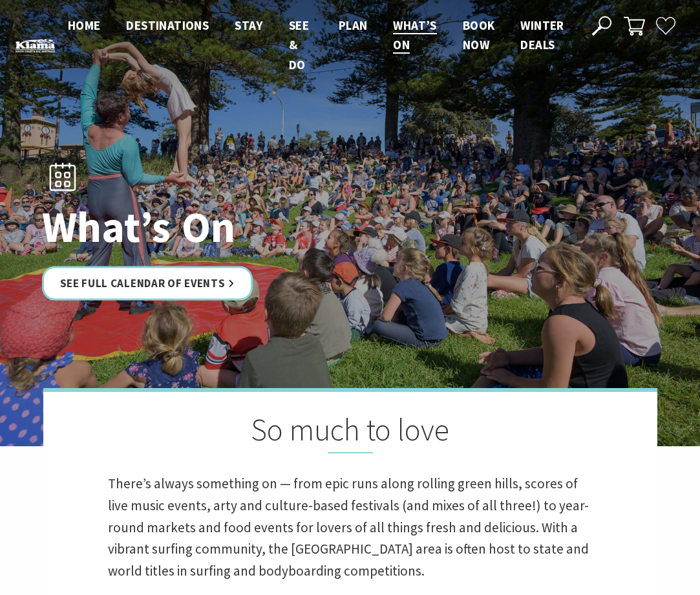  What do you see at coordinates (249, 25) in the screenshot?
I see `span: Stay` at bounding box center [249, 25].